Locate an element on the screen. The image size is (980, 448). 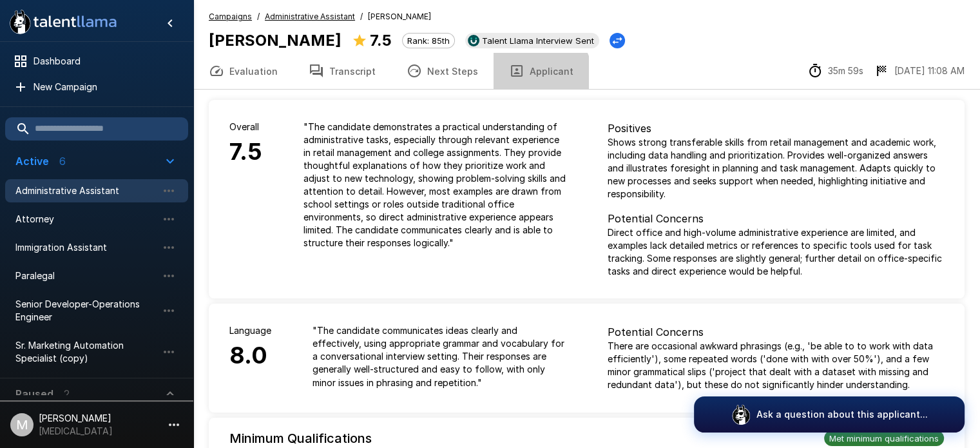
p: Language is located at coordinates (250, 331).